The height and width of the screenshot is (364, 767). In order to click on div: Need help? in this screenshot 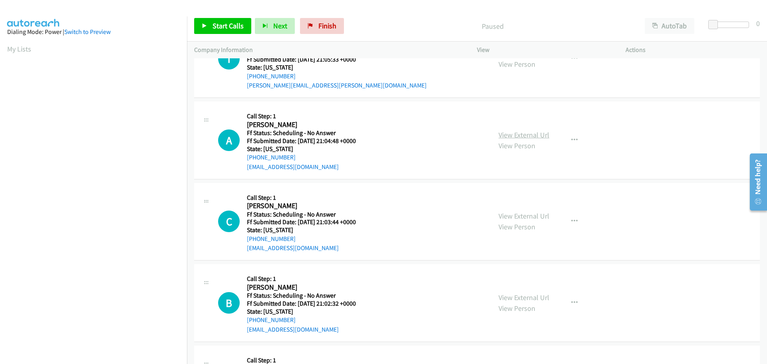, I will do `click(14, 27)`.